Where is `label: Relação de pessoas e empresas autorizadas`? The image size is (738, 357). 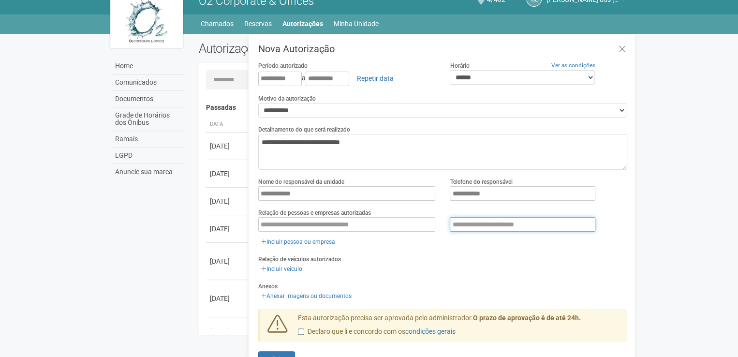 label: Relação de pessoas e empresas autorizadas is located at coordinates (314, 213).